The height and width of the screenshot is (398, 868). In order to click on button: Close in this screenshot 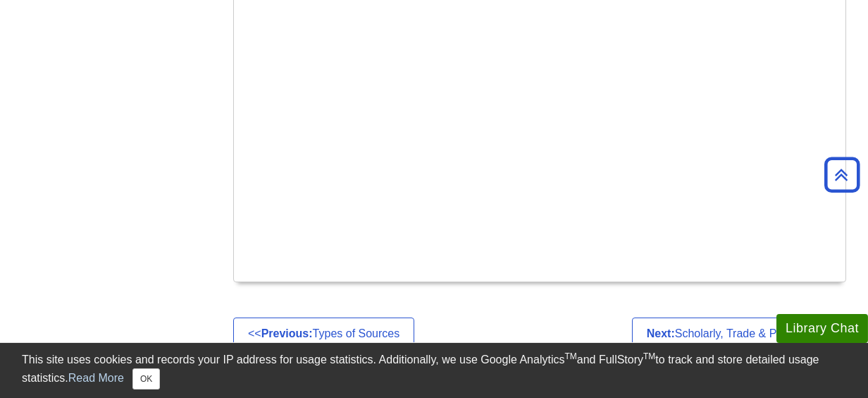, I will do `click(146, 379)`.